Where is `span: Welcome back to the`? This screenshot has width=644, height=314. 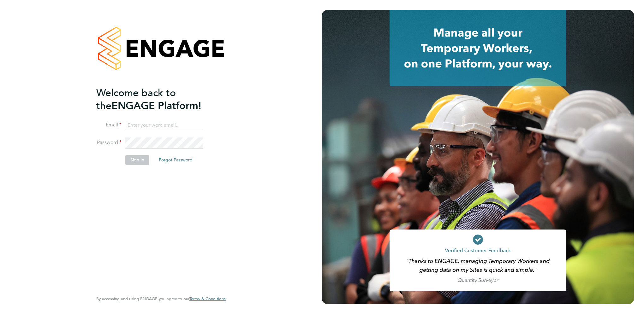 span: Welcome back to the is located at coordinates (136, 99).